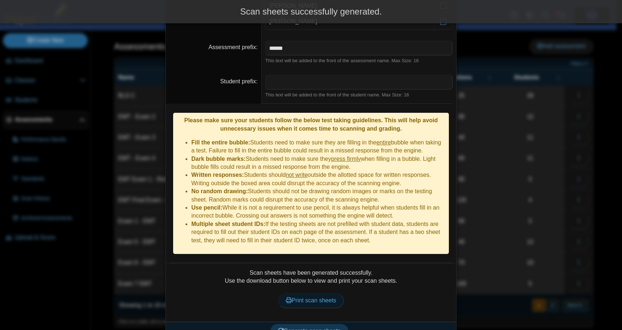 This screenshot has width=622, height=330. What do you see at coordinates (228, 224) in the screenshot?
I see `b: Multiple sheet student IDs:` at bounding box center [228, 224].